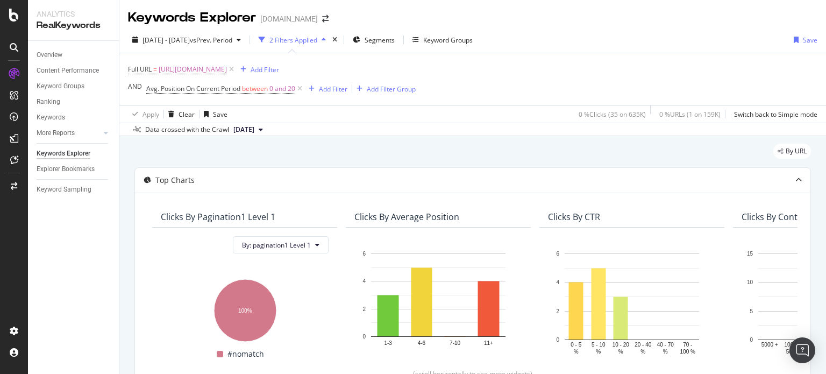 Image resolution: width=826 pixels, height=374 pixels. What do you see at coordinates (51, 117) in the screenshot?
I see `div: Keywords` at bounding box center [51, 117].